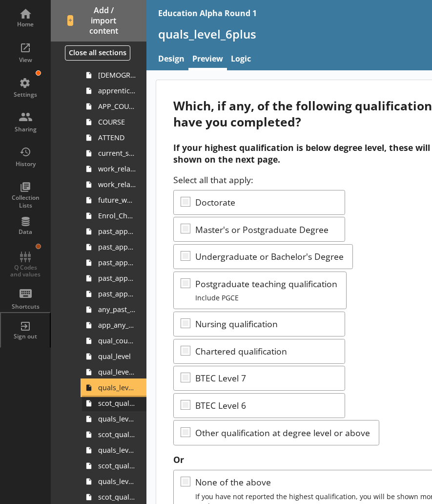 This screenshot has width=432, height=504. Describe the element at coordinates (117, 434) in the screenshot. I see `span: scot_quals_level_6plus_other` at that location.